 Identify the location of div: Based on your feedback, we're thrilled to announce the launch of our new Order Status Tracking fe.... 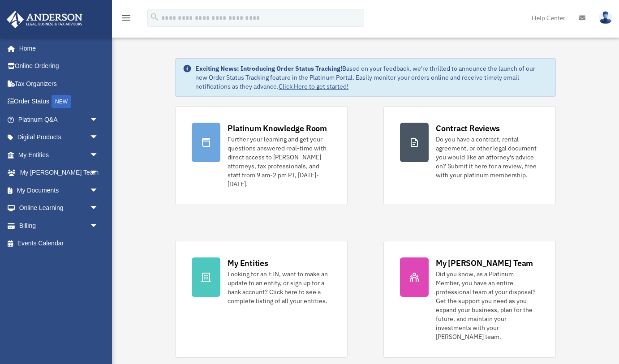
(372, 77).